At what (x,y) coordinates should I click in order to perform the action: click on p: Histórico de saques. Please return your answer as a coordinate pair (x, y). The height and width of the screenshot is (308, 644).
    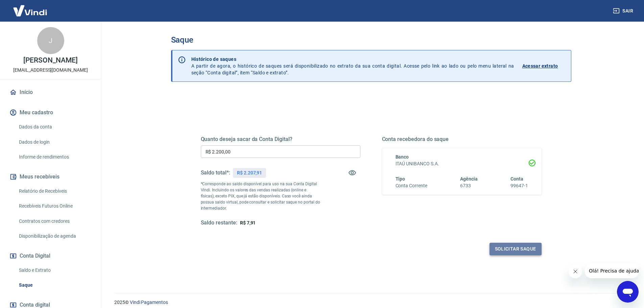
    Looking at the image, I should click on (353, 59).